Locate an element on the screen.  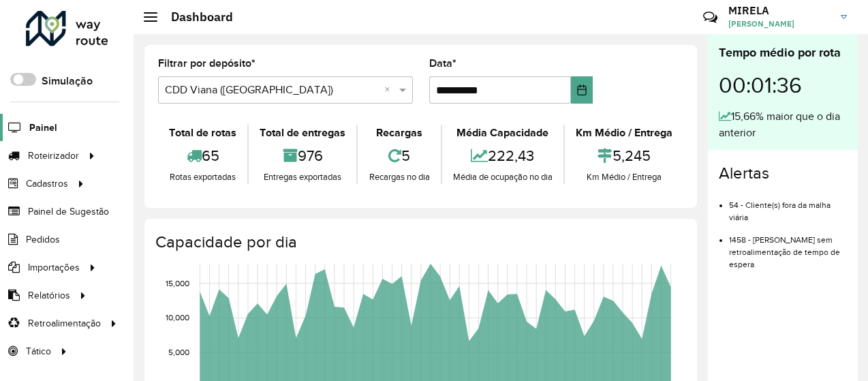
text: 15,000 is located at coordinates (177, 283).